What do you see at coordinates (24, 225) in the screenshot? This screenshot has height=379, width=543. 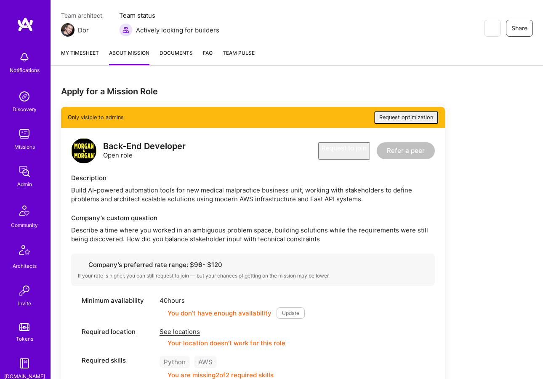 I see `div: Community` at bounding box center [24, 225].